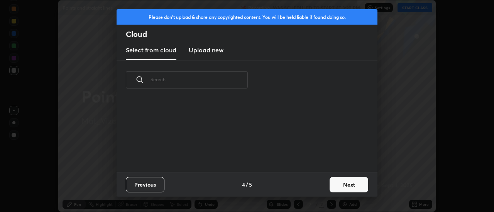 The height and width of the screenshot is (212, 494). Describe the element at coordinates (145, 185) in the screenshot. I see `button: Previous` at that location.